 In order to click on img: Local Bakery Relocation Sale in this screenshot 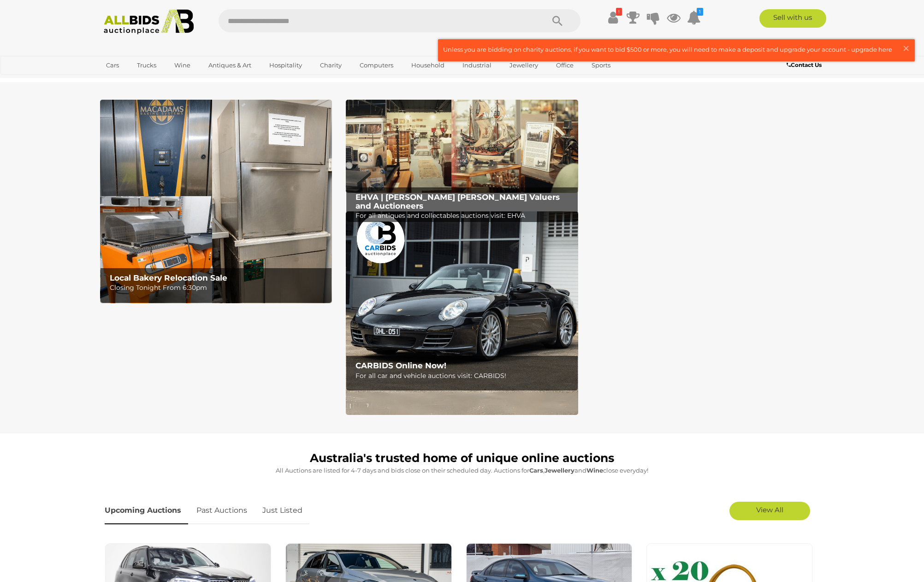, I will do `click(215, 201)`.